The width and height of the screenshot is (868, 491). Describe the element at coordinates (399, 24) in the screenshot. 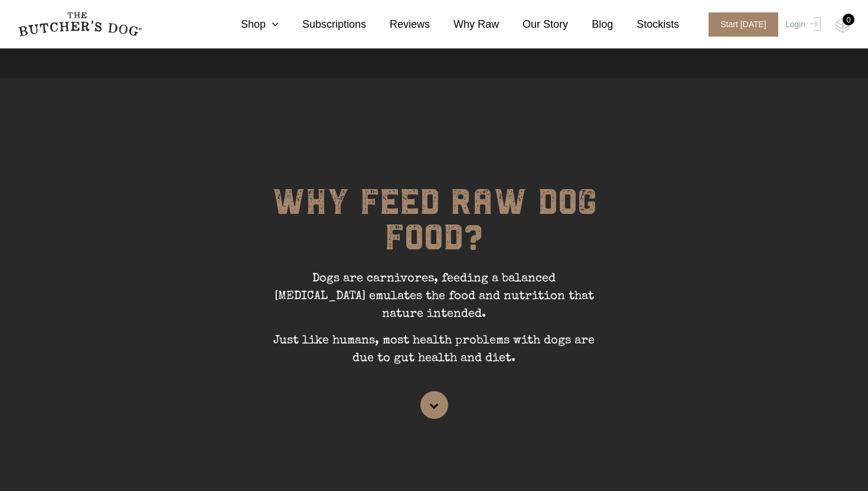

I see `a: Reviews` at that location.